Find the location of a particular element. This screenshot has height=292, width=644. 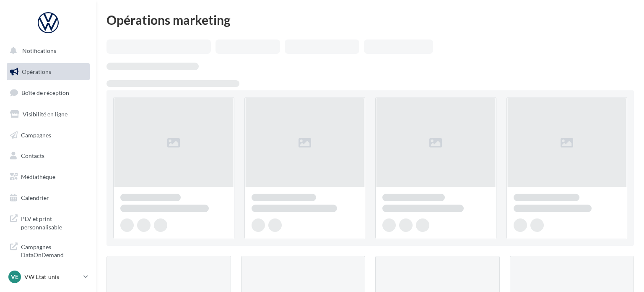

span: Campagnes DataOnDemand is located at coordinates (54, 250).